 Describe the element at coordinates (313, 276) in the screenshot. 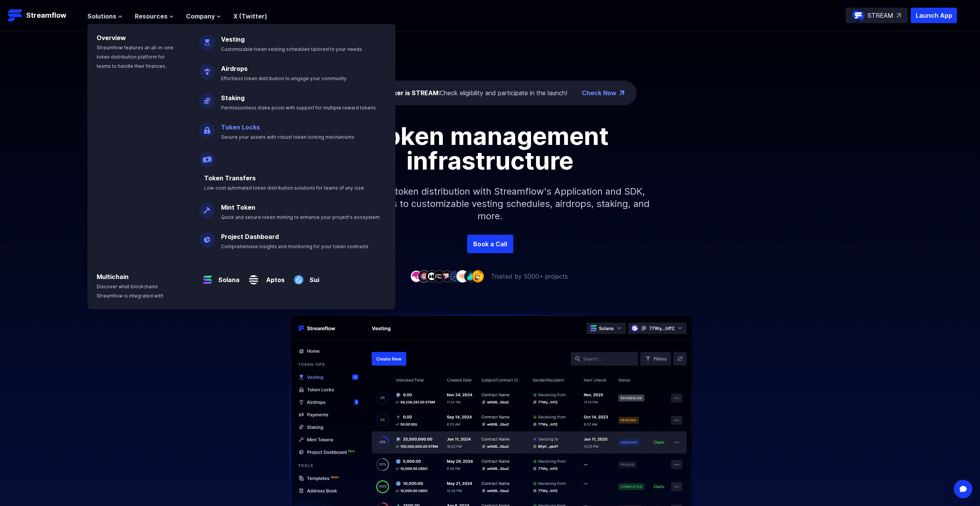

I see `p: Sui` at that location.